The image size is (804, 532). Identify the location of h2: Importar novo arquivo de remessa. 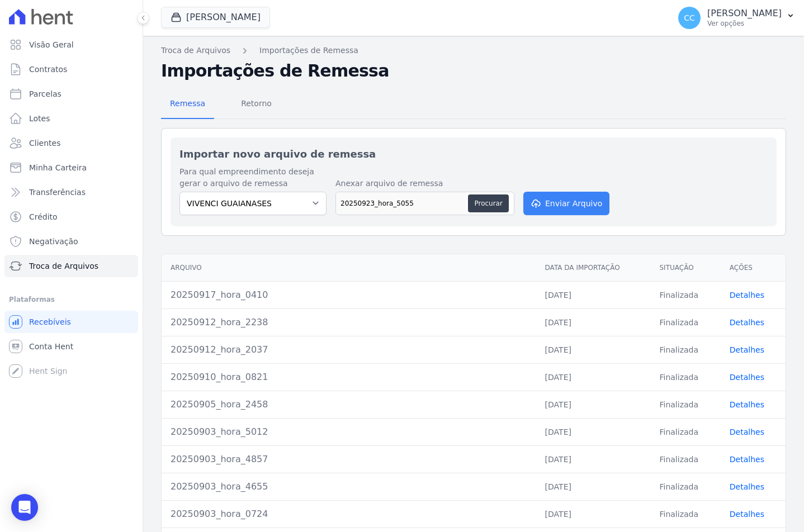
(473, 154).